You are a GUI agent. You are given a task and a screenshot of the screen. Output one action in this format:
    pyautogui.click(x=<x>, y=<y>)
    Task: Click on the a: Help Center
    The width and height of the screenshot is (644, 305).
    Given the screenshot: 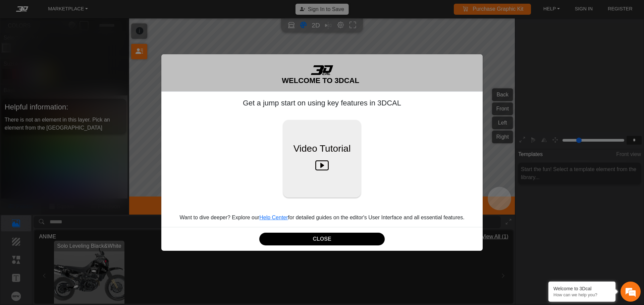 What is the action you would take?
    pyautogui.click(x=273, y=217)
    